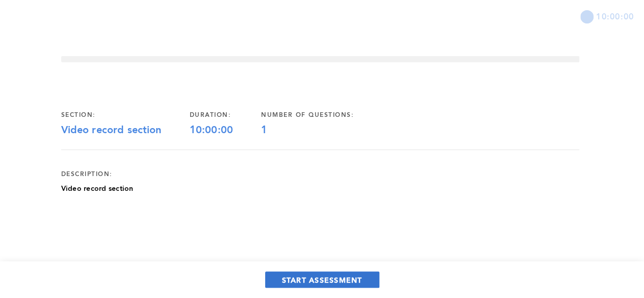  I want to click on span: START ASSESSMENT, so click(323, 279).